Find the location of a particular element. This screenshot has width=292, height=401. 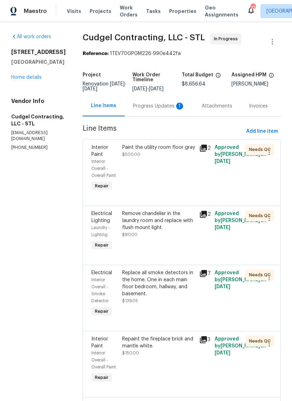

span: Cudgel Contracting, LLC - STL is located at coordinates (143, 37).